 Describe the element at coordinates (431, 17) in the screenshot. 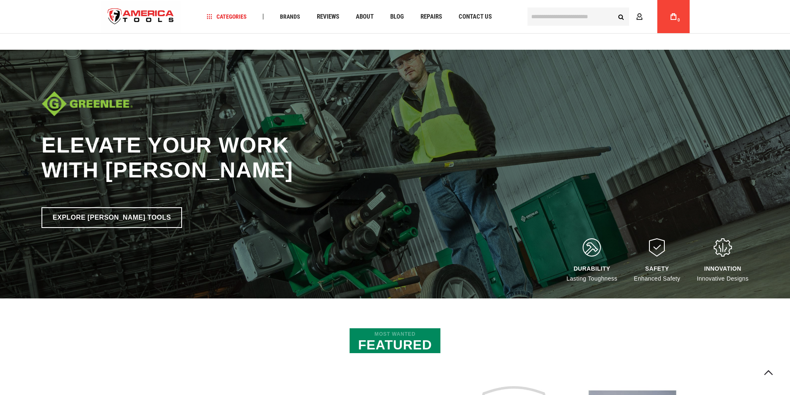

I see `span: Repairs` at that location.